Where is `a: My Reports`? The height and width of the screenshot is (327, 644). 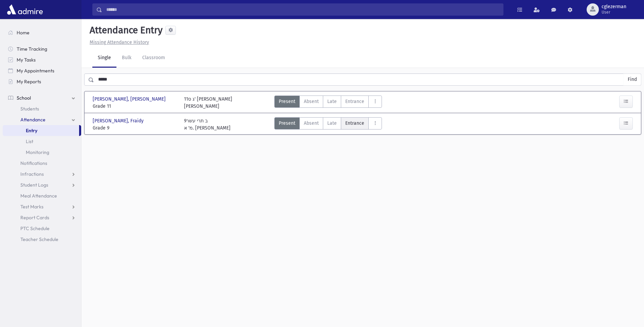 a: My Reports is located at coordinates (42, 82).